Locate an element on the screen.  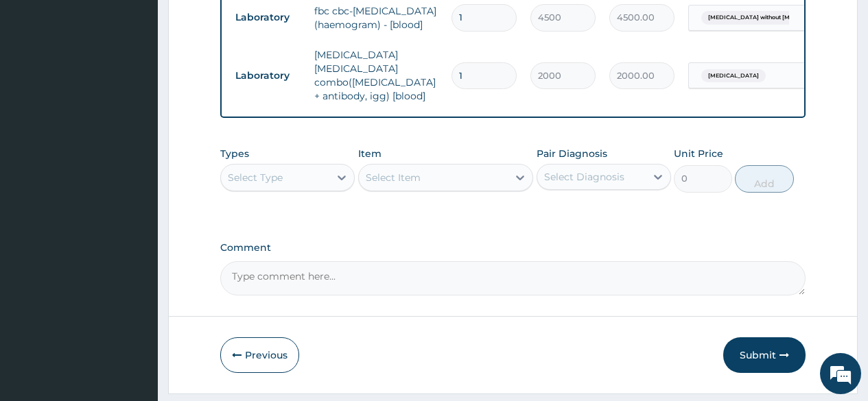
div: Chat with us now is located at coordinates (151, 86).